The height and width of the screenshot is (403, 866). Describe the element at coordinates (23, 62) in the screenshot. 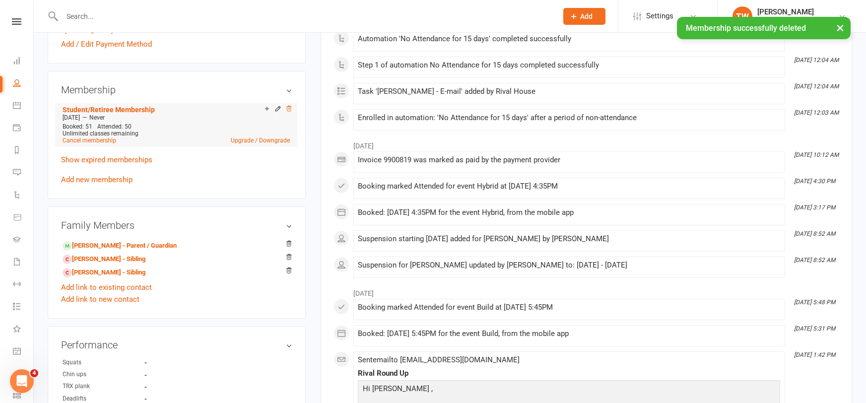

I see `a: Dashboard` at that location.